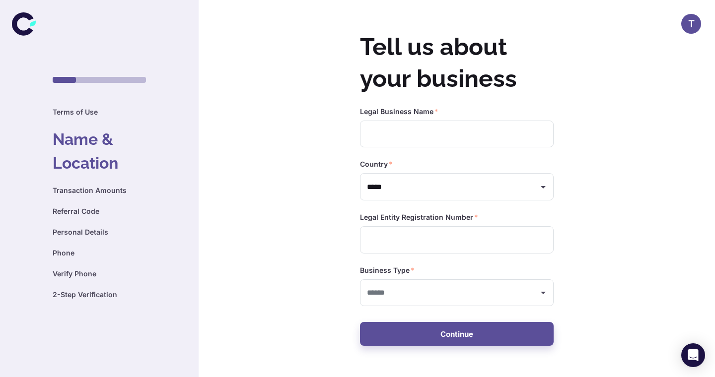 The image size is (715, 377). What do you see at coordinates (99, 274) in the screenshot?
I see `h6: Verify Phone` at bounding box center [99, 274].